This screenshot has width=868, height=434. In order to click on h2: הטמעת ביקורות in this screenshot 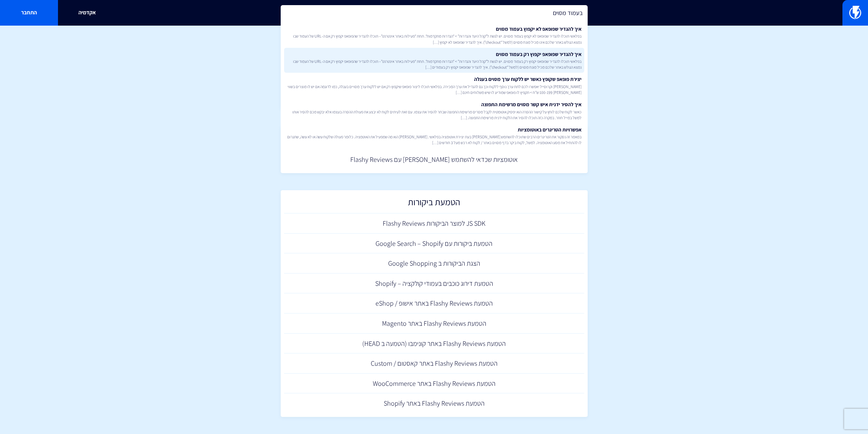, I will do `click(434, 203)`.